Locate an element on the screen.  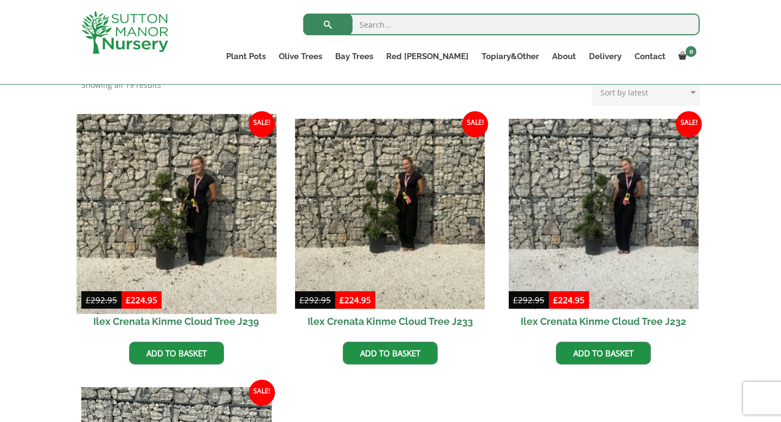
a: Sale! Ilex Crenata Kinme Cloud Tree J232 is located at coordinates (603, 226).